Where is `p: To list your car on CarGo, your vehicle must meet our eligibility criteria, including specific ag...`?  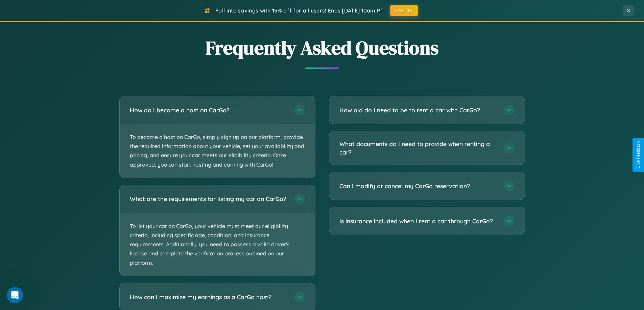
p: To list your car on CarGo, your vehicle must meet our eligibility criteria, including specific ag... is located at coordinates (217, 245).